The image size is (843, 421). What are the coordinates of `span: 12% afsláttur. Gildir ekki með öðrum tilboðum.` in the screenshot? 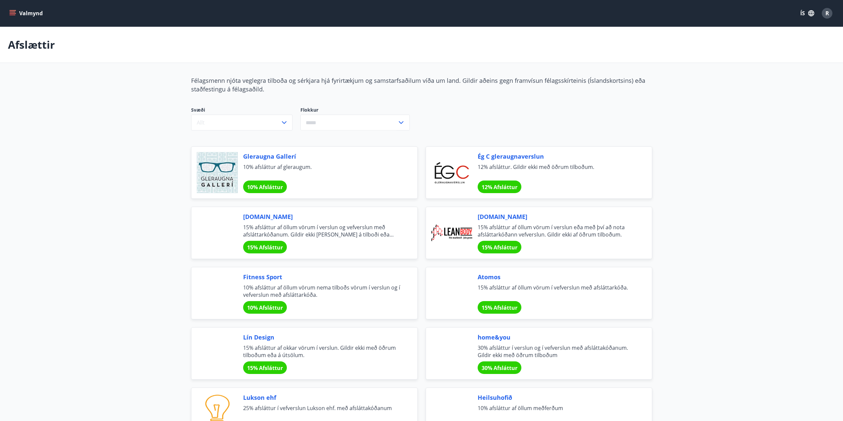 It's located at (557, 171).